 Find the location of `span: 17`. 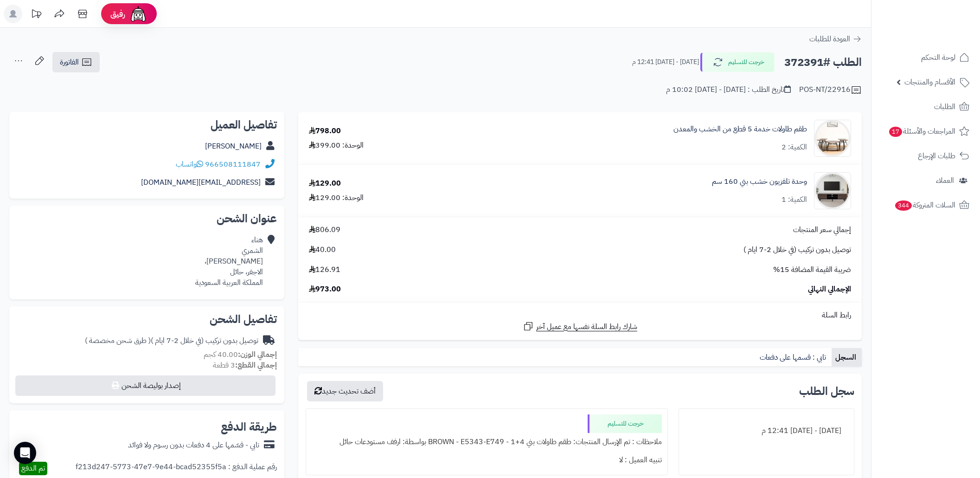

span: 17 is located at coordinates (896, 132).